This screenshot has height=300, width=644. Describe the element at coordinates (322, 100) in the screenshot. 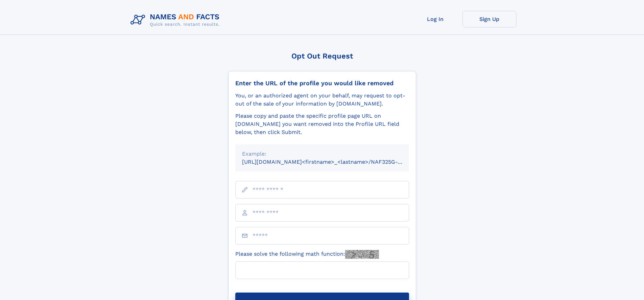

I see `div: You, or an authorized agent on your behalf, may request to opt-out of the sale of your informatio...` at that location.